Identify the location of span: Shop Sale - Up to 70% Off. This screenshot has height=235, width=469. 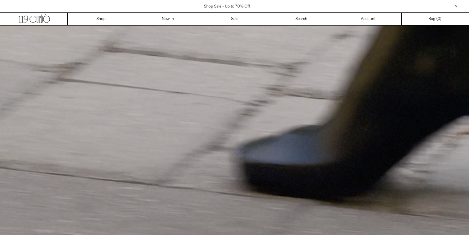
(227, 7).